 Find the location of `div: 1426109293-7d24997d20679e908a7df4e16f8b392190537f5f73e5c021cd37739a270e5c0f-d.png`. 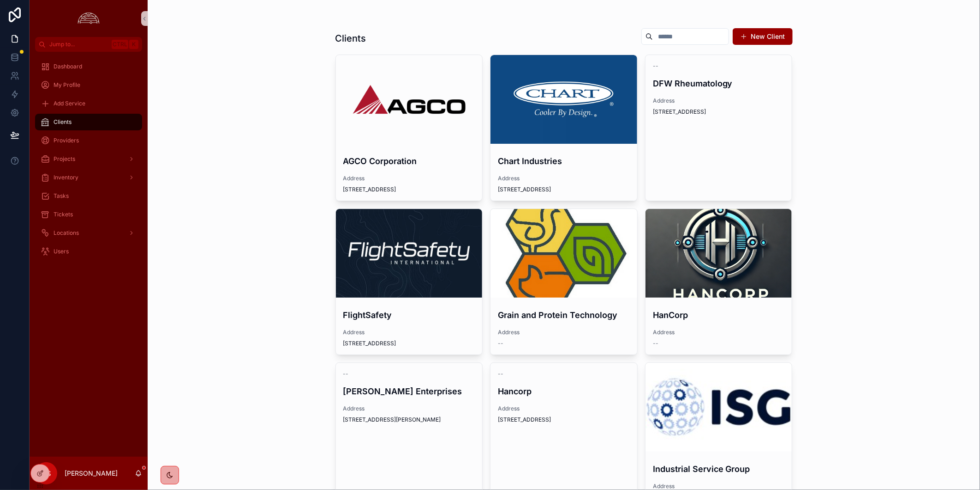

div: 1426109293-7d24997d20679e908a7df4e16f8b392190537f5f73e5c021cd37739a270e5c0f-d.png is located at coordinates (564, 99).